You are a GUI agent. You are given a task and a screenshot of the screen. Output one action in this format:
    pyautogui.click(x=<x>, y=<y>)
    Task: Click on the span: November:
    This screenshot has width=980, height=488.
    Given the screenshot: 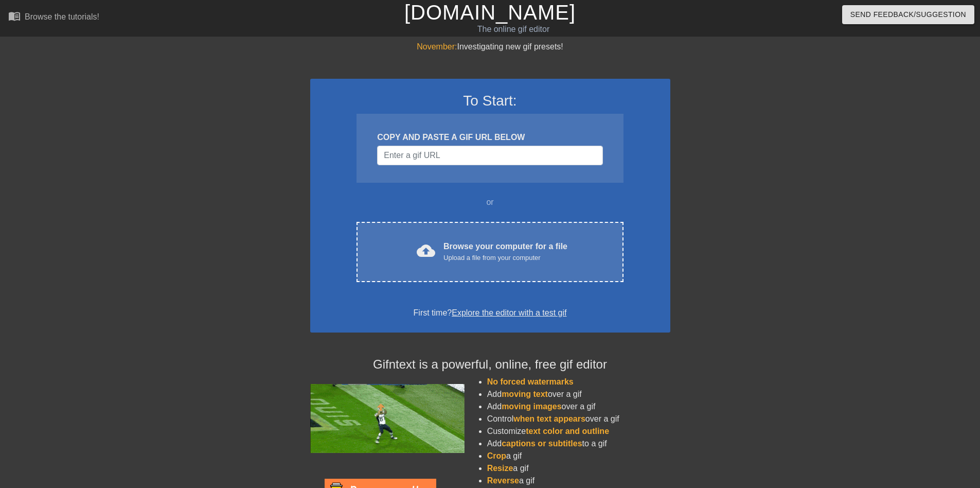 What is the action you would take?
    pyautogui.click(x=437, y=47)
    